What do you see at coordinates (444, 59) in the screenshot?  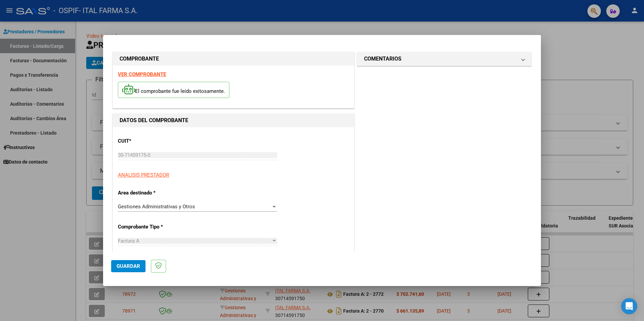 I see `mat-expansion-panel-header: COMENTARIOS` at bounding box center [444, 59].